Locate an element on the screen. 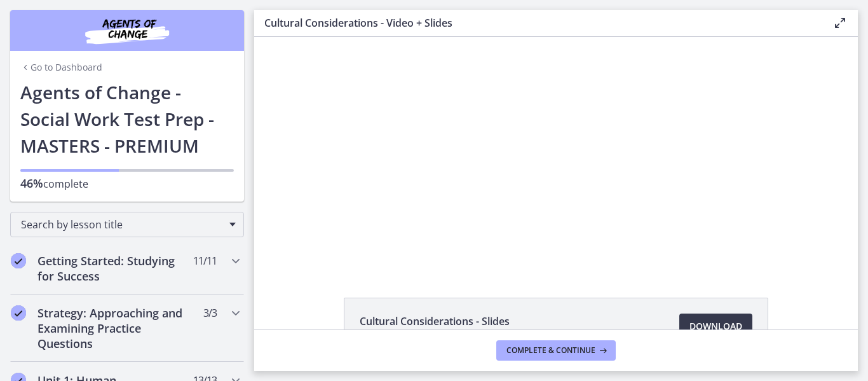  span: Complete & continue is located at coordinates (551, 350).